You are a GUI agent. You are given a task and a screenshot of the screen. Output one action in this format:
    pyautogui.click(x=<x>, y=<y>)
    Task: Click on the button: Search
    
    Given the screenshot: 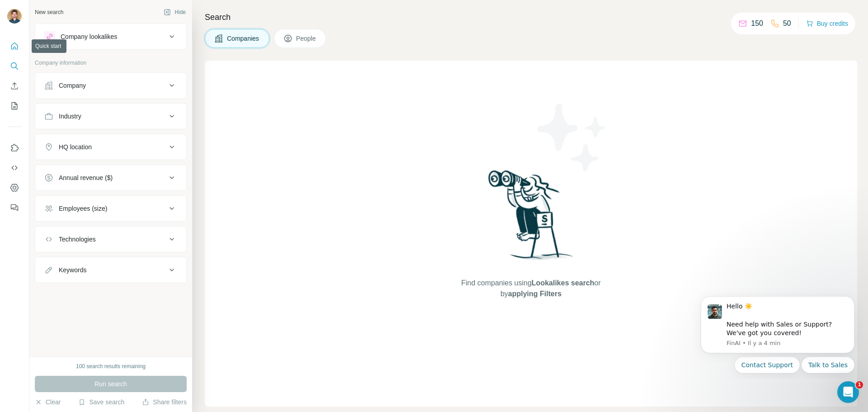 What is the action you would take?
    pyautogui.click(x=15, y=66)
    